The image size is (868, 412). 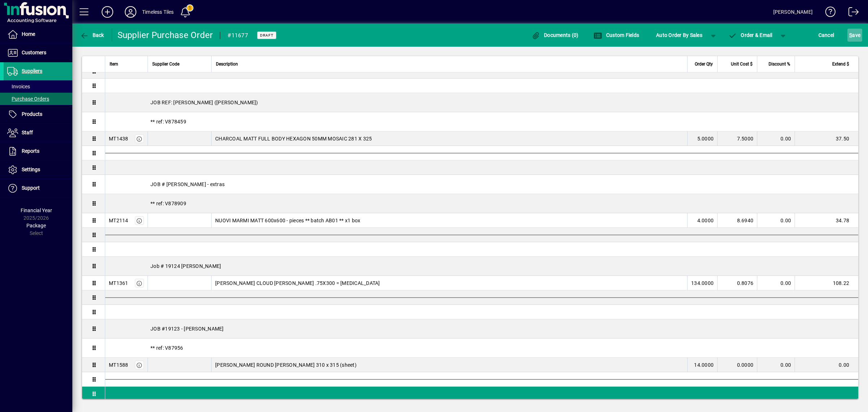 I want to click on a: Customers, so click(x=38, y=53).